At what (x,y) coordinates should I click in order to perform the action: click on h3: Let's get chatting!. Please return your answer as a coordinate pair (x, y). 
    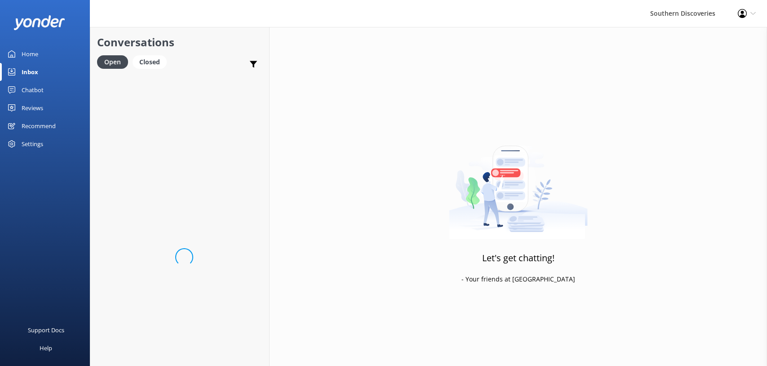
    Looking at the image, I should click on (518, 258).